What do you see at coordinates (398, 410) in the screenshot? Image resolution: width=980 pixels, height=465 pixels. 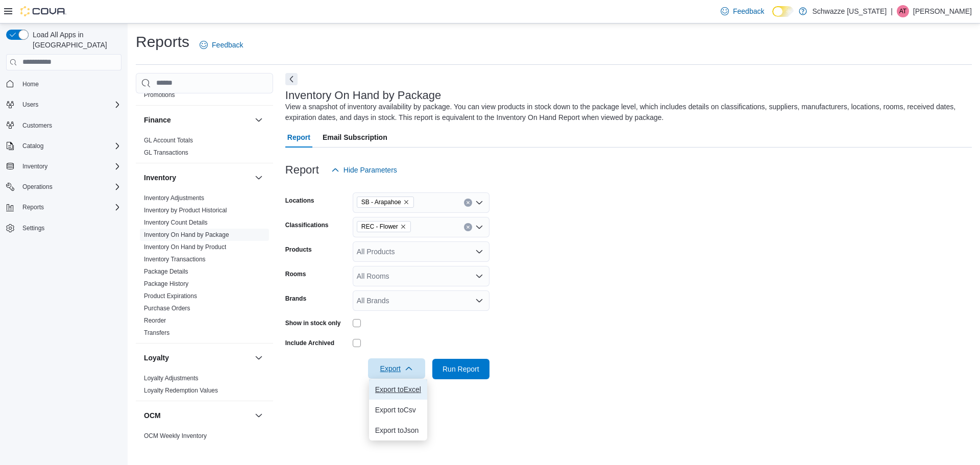 I see `button: Export toCsv` at bounding box center [398, 410].